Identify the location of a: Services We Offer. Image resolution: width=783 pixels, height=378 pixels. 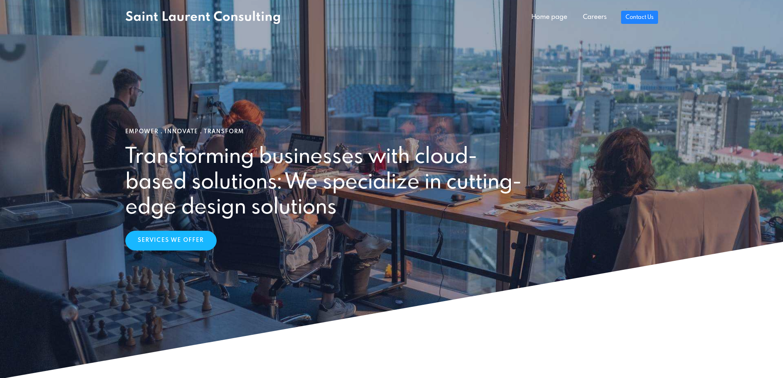
(171, 241).